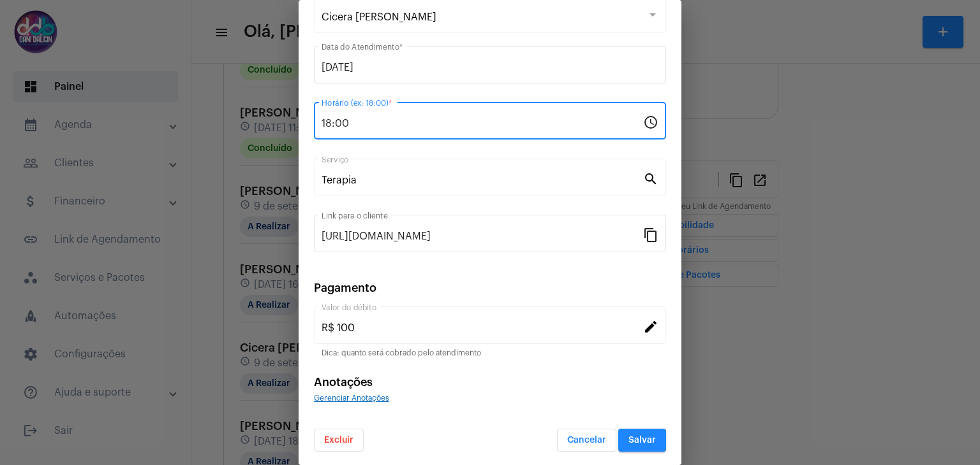 The height and width of the screenshot is (465, 980). What do you see at coordinates (482, 237) in the screenshot?
I see `input: Link` at bounding box center [482, 237].